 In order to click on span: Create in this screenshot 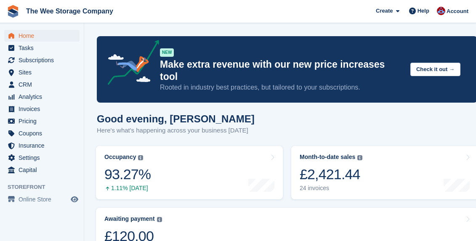, I will do `click(384, 11)`.